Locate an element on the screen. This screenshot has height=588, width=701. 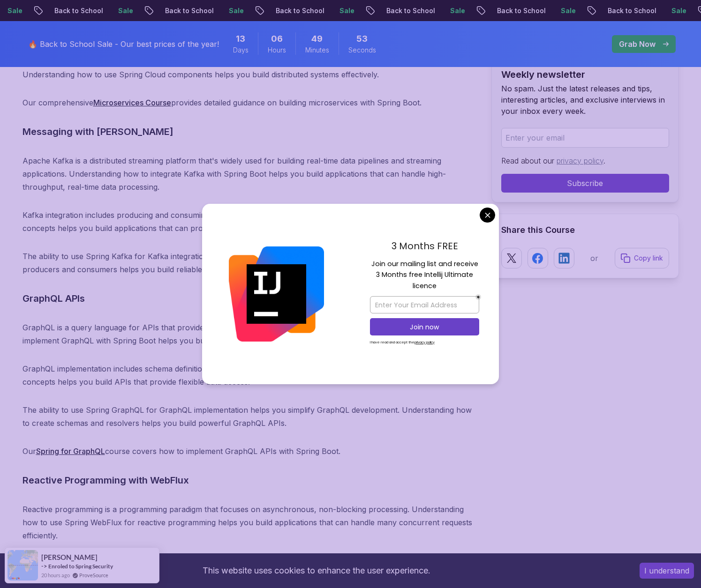
input: Enter your email is located at coordinates (585, 138).